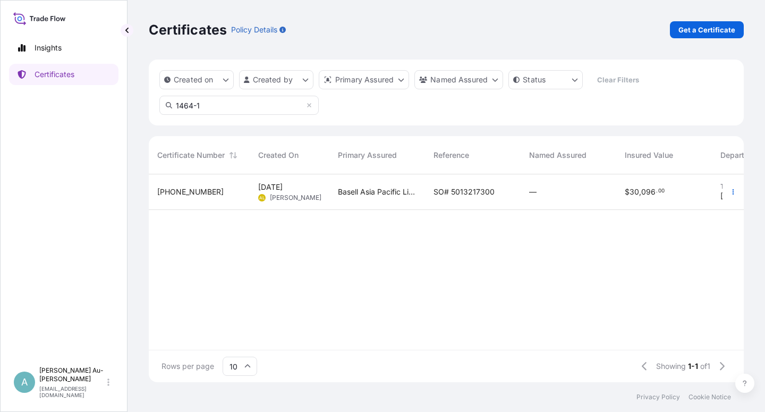 This screenshot has width=765, height=412. Describe the element at coordinates (707, 30) in the screenshot. I see `a: Get a Certificate` at that location.